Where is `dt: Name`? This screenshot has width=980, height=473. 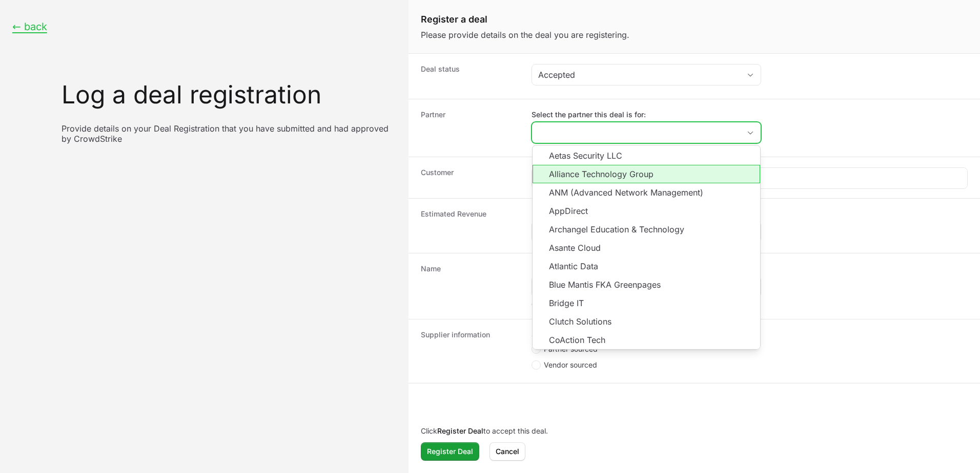 dt: Name is located at coordinates (470, 286).